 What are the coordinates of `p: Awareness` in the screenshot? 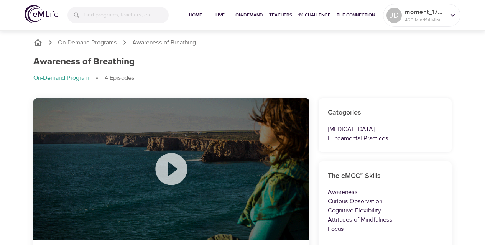 It's located at (385, 192).